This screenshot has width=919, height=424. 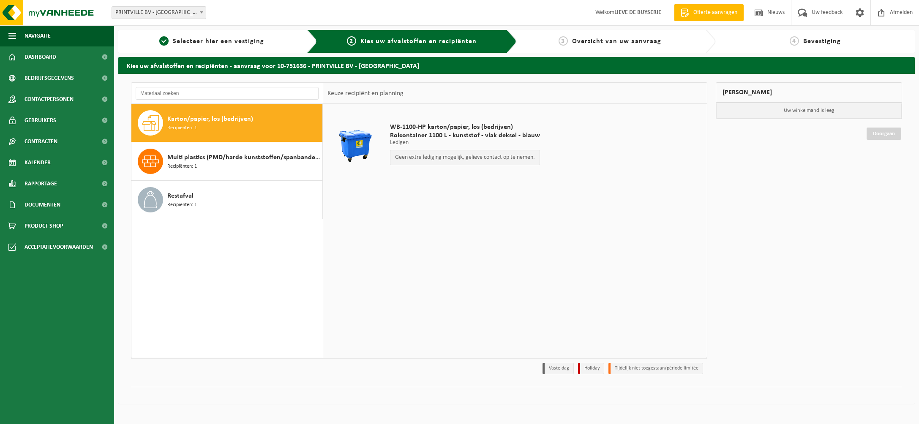 What do you see at coordinates (164, 41) in the screenshot?
I see `span: 1` at bounding box center [164, 41].